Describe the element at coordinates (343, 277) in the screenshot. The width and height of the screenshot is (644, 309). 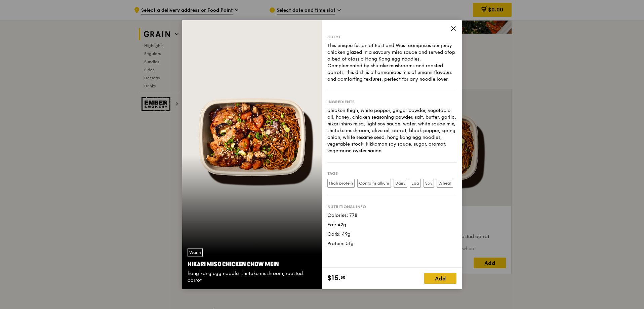
I see `span: 50` at that location.